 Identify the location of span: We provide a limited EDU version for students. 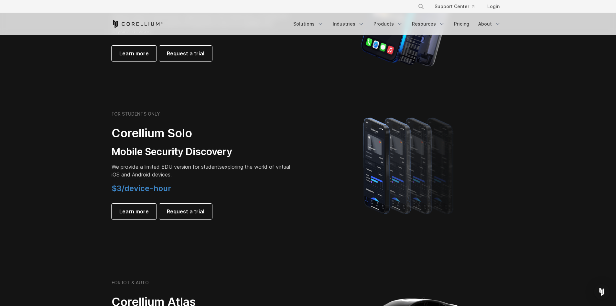
(167, 167).